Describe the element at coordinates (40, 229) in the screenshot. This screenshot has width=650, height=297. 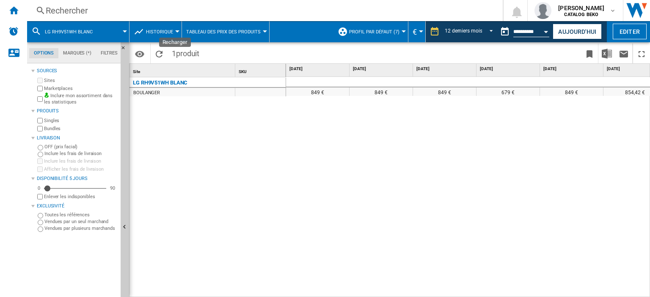
I see `input: Vendues par plusieurs marchands` at that location.